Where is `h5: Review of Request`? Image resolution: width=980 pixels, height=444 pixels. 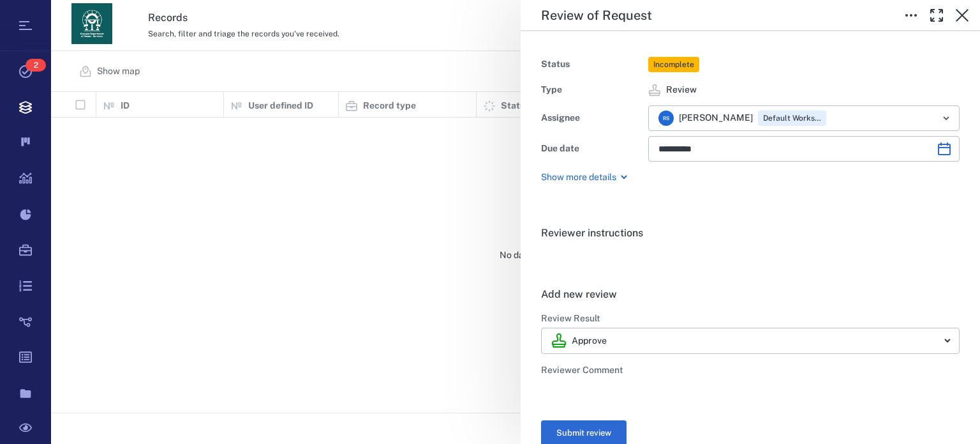 h5: Review of Request is located at coordinates (597, 15).